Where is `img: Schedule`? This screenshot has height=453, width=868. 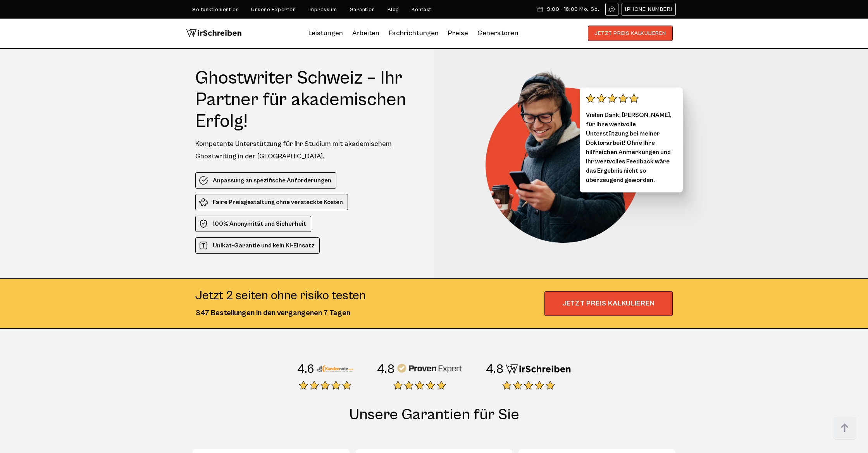 img: Schedule is located at coordinates (540, 10).